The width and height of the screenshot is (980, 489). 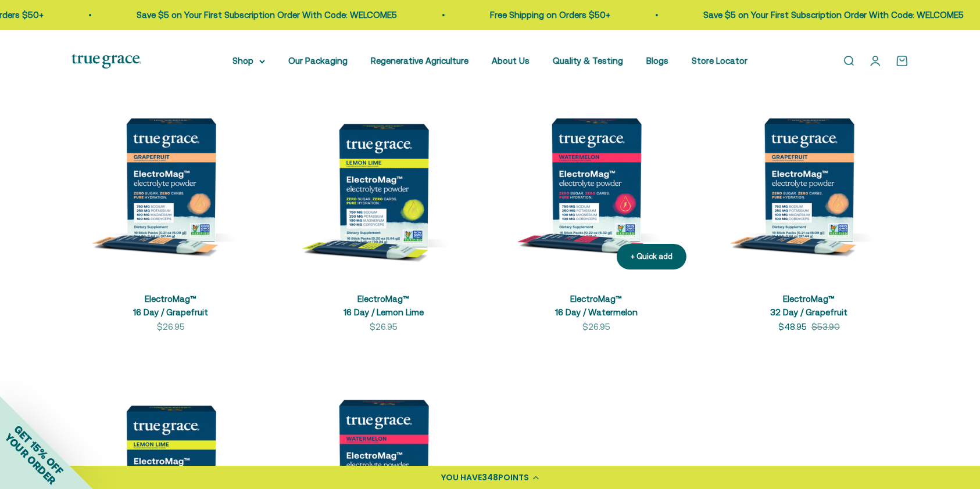 I want to click on span: POINTS, so click(x=513, y=478).